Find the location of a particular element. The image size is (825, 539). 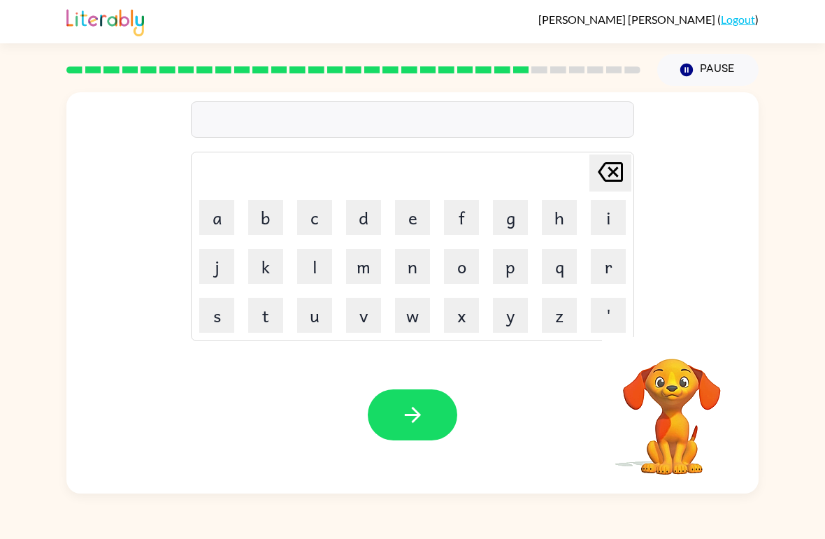

button: g is located at coordinates (510, 217).